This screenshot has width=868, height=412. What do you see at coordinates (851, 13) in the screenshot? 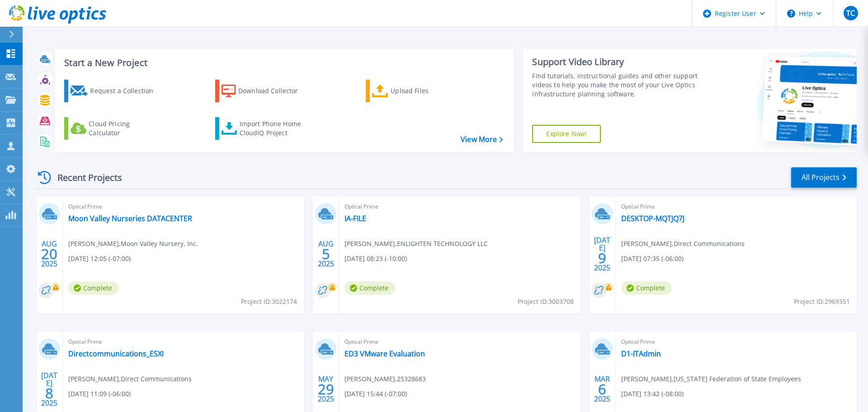
I see `span: TC` at bounding box center [851, 13].